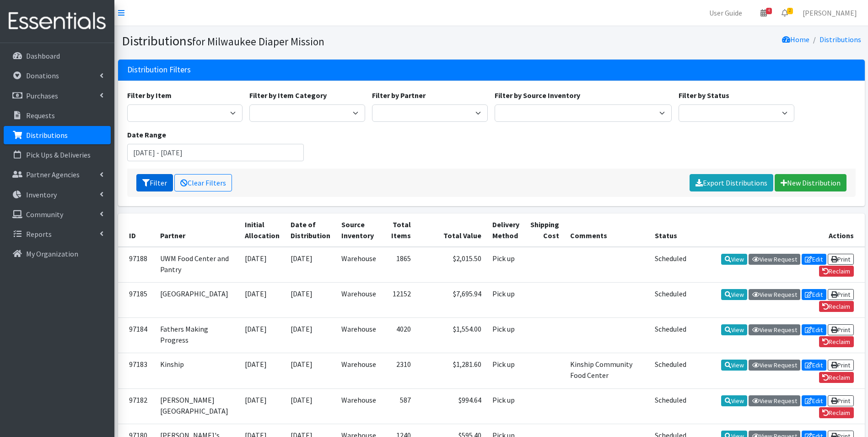 This screenshot has height=437, width=868. I want to click on a: User Guide, so click(726, 13).